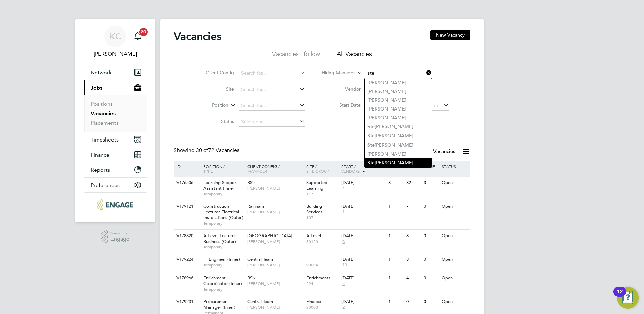 Image resolution: width=644 pixels, height=314 pixels. I want to click on span: 72 Vacancies, so click(217, 150).